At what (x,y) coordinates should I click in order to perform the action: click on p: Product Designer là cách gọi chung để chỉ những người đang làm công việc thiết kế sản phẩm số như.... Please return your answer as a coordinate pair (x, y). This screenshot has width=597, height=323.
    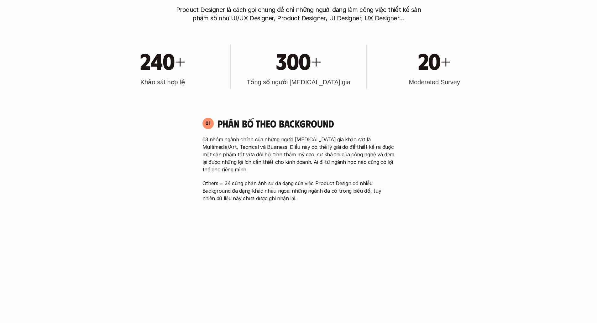
    Looking at the image, I should click on (299, 14).